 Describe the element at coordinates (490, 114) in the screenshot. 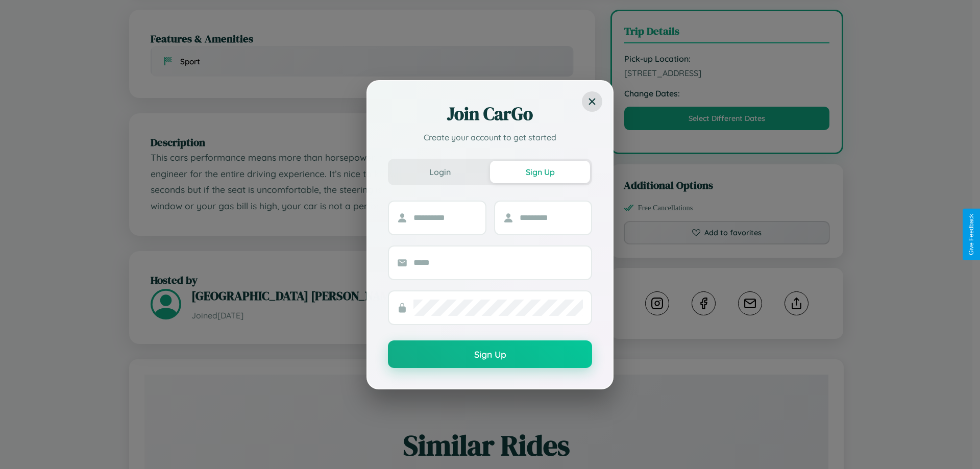

I see `h2: Join CarGo` at that location.